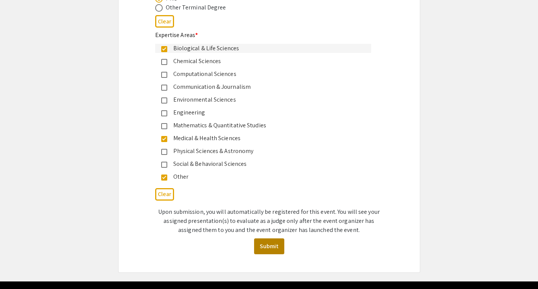 This screenshot has height=289, width=538. What do you see at coordinates (266, 100) in the screenshot?
I see `div: Environmental Sciences` at bounding box center [266, 100].